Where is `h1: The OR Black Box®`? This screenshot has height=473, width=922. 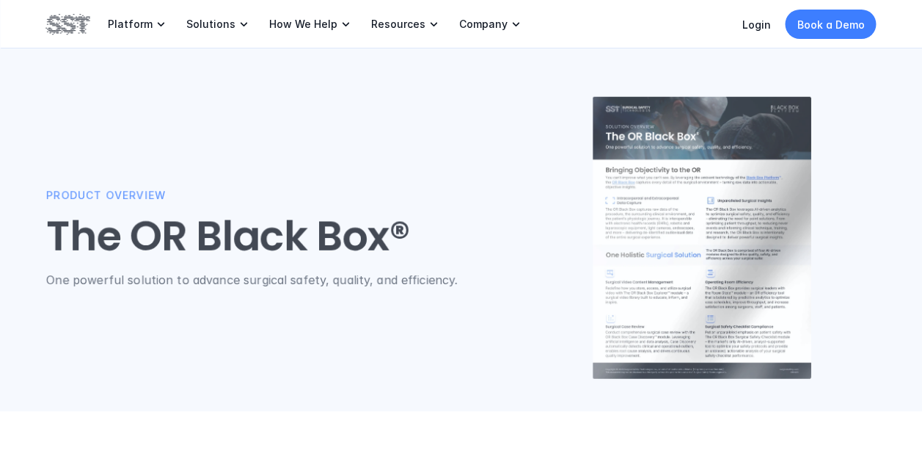
h1: The OR Black Box® is located at coordinates (287, 236).